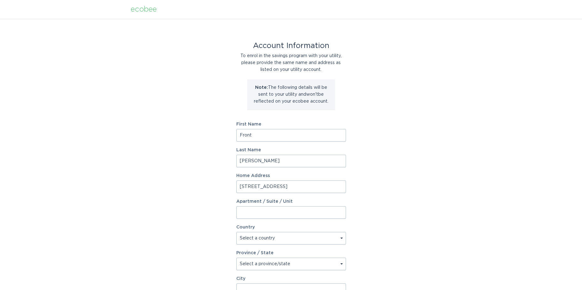  What do you see at coordinates (291, 175) in the screenshot?
I see `label: Home Address` at bounding box center [291, 175].